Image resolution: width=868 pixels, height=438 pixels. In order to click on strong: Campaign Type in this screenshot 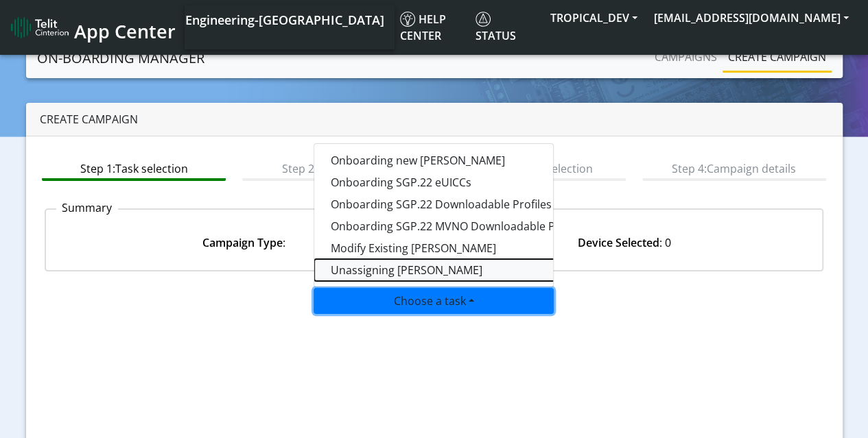, I will do `click(242, 242)`.